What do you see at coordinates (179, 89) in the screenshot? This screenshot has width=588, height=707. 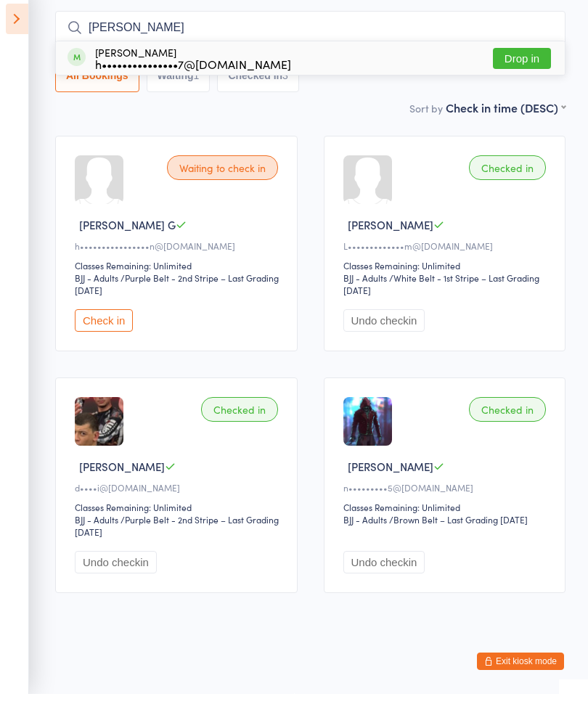 I see `button: Waiting1` at bounding box center [179, 89].